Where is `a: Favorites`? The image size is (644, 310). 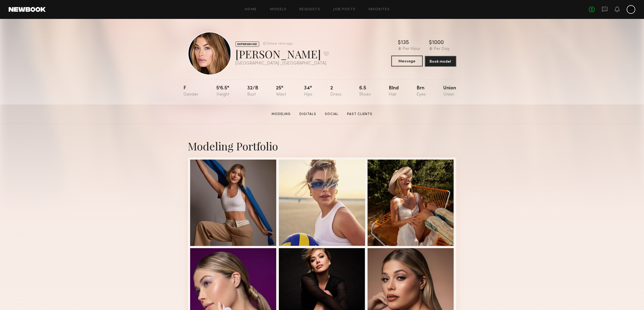
a: Favorites is located at coordinates (379, 10).